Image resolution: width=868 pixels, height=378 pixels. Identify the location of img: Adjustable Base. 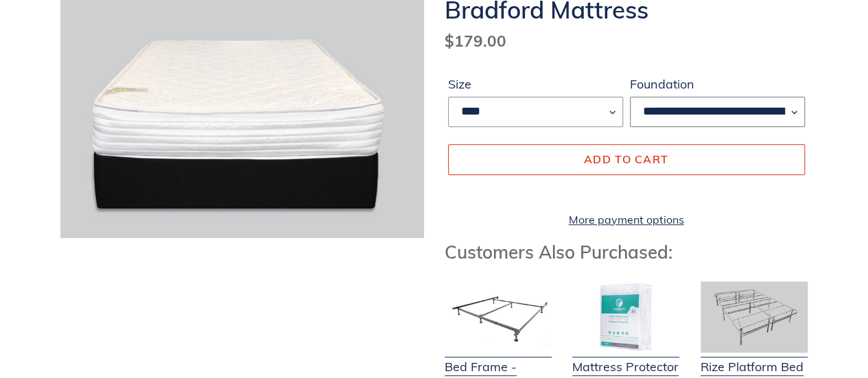
(754, 317).